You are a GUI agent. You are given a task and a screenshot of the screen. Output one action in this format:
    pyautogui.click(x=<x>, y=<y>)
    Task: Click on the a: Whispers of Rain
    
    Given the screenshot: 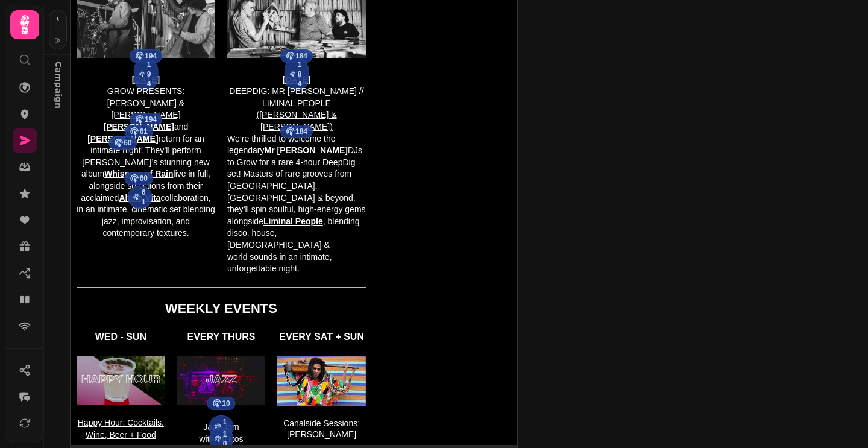 What is the action you would take?
    pyautogui.click(x=139, y=173)
    